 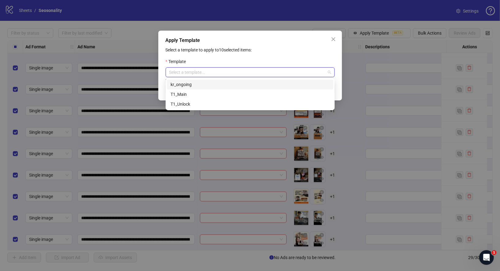 What do you see at coordinates (250, 94) in the screenshot?
I see `div: T1_Main` at bounding box center [250, 94].